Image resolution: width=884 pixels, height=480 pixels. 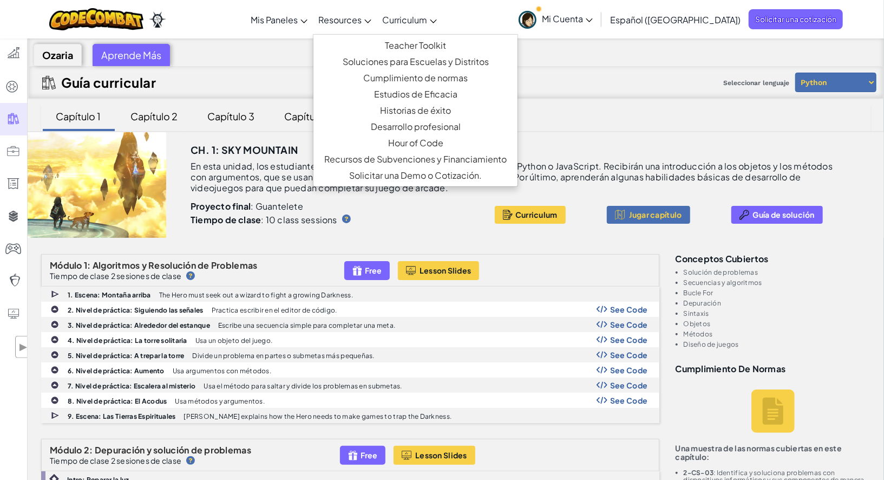 What do you see at coordinates (777, 323) in the screenshot?
I see `li: Objetos` at bounding box center [777, 323].